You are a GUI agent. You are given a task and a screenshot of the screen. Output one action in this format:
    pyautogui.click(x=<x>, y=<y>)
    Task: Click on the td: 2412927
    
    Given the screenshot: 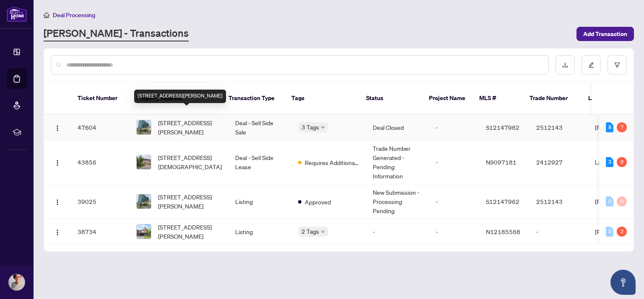 What is the action you would take?
    pyautogui.click(x=559, y=162)
    